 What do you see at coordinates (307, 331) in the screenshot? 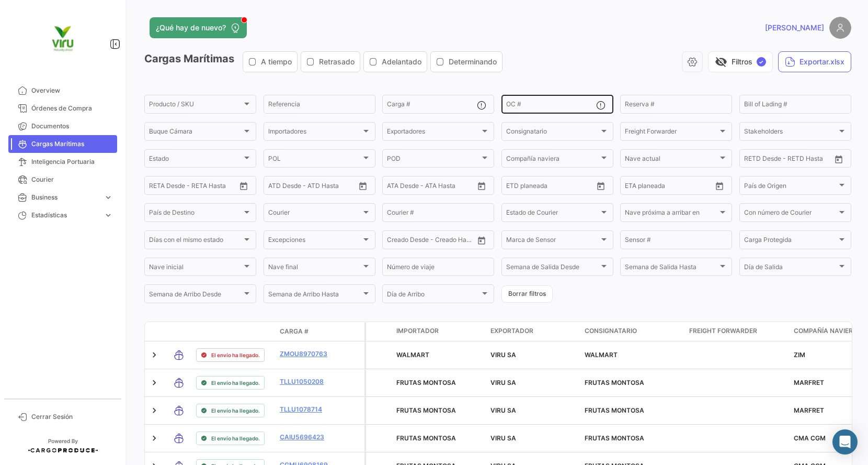
I see `datatable-header-cell: Carga #` at bounding box center [307, 331].